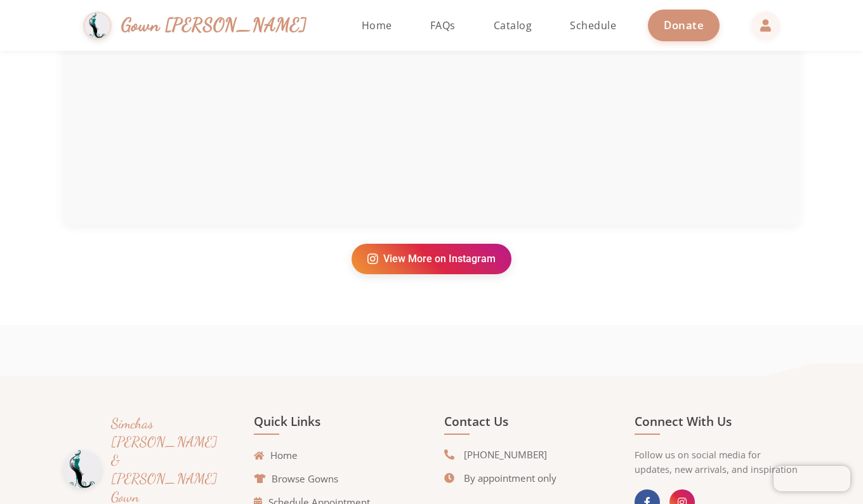 The width and height of the screenshot is (863, 504). What do you see at coordinates (513, 26) in the screenshot?
I see `span: Catalog` at bounding box center [513, 26].